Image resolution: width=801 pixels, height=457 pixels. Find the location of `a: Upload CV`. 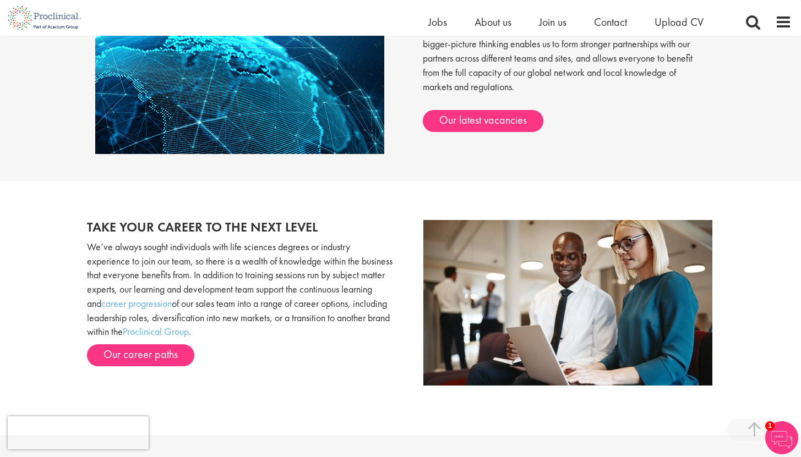

a: Upload CV is located at coordinates (679, 22).